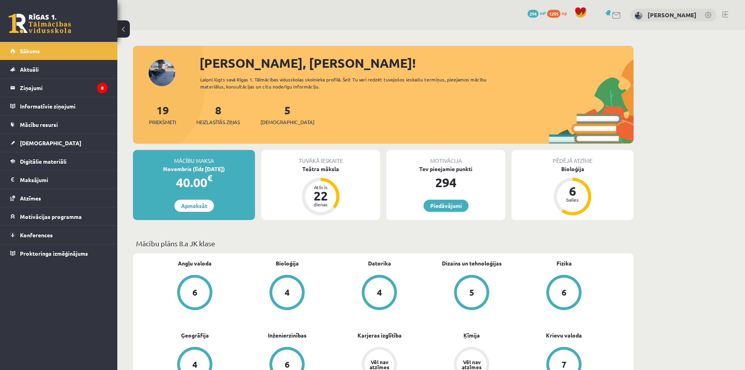 Image resolution: width=745 pixels, height=370 pixels. I want to click on legend: Maksājumi, so click(64, 180).